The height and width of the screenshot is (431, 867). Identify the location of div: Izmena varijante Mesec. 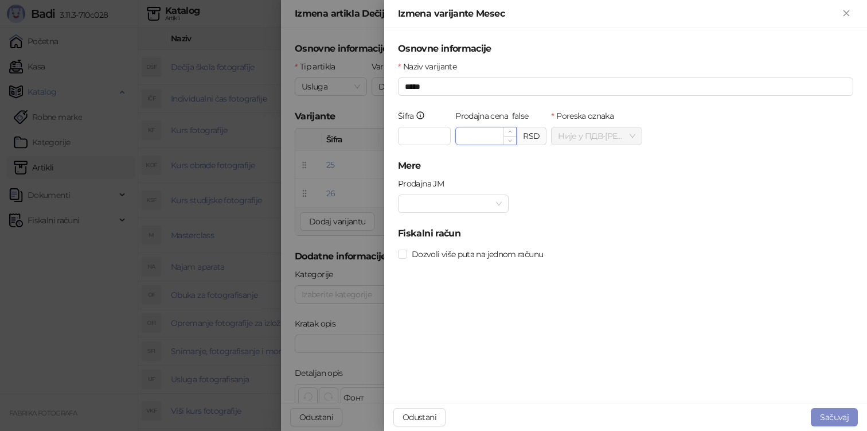
(619, 14).